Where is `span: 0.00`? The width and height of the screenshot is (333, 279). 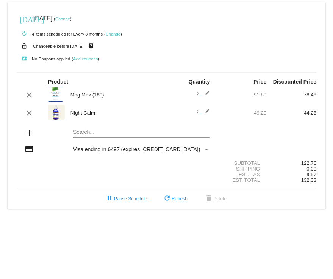 span: 0.00 is located at coordinates (311, 169).